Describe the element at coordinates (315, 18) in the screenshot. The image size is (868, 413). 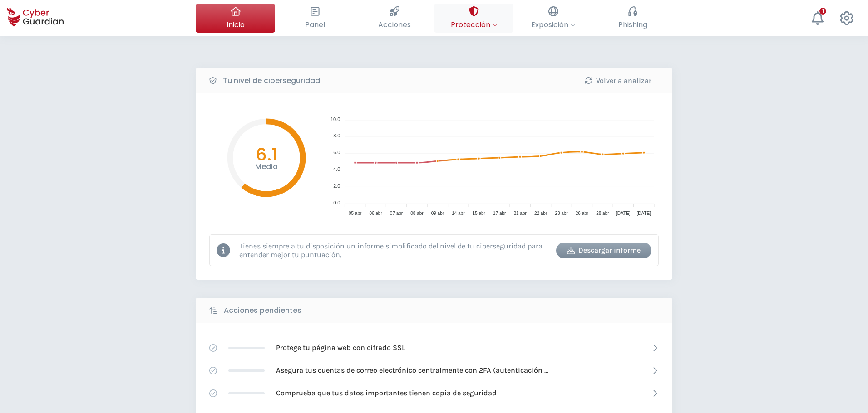
I see `button: Panel` at that location.